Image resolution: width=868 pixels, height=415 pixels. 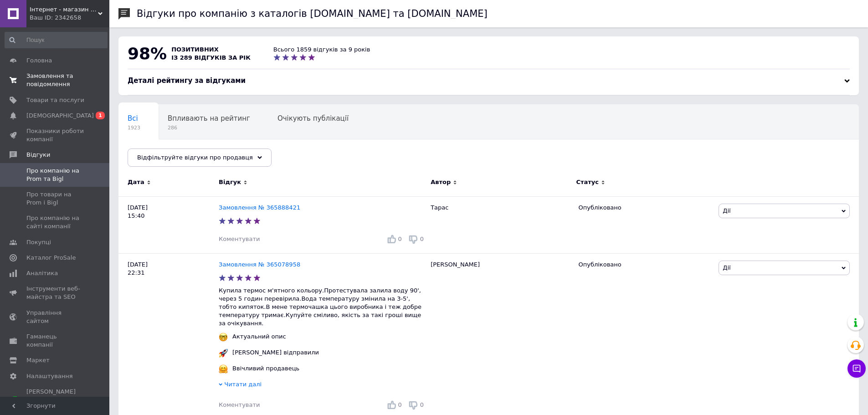 What do you see at coordinates (55, 81) in the screenshot?
I see `span: Замовлення та повідомлення` at bounding box center [55, 81].